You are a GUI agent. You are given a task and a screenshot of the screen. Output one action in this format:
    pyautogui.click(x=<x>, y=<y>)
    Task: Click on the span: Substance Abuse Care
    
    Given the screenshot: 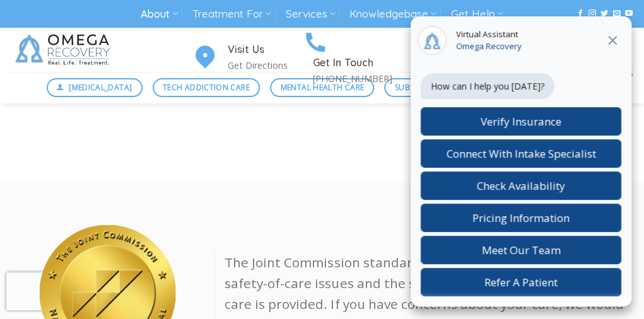 What is the action you would take?
    pyautogui.click(x=441, y=87)
    